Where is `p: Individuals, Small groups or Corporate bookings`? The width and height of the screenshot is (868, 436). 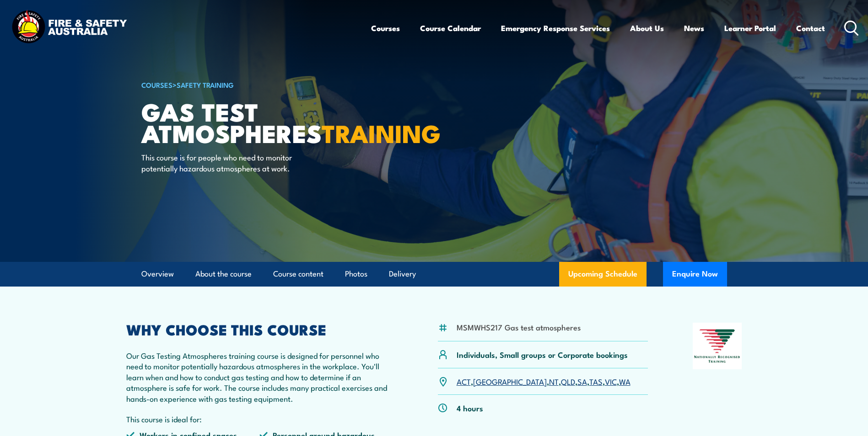 p: Individuals, Small groups or Corporate bookings is located at coordinates (542, 354).